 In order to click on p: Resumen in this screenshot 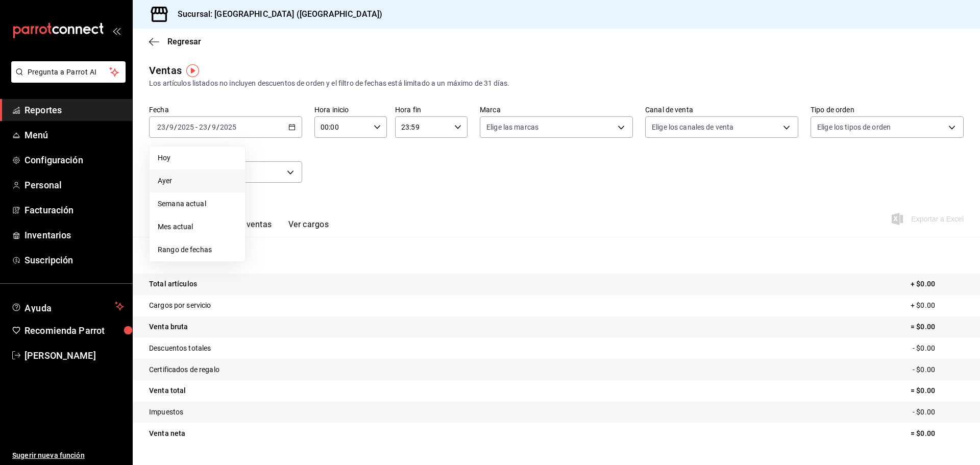, I will do `click(557, 255)`.